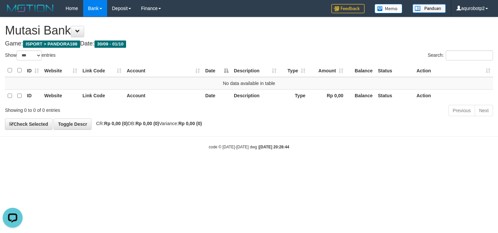 The height and width of the screenshot is (233, 498). I want to click on button: Open LiveChat chat widget, so click(13, 13).